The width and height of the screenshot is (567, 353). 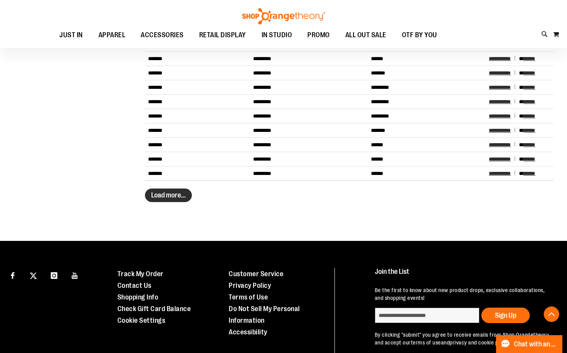 I want to click on span: Chat with an Expert, so click(x=536, y=344).